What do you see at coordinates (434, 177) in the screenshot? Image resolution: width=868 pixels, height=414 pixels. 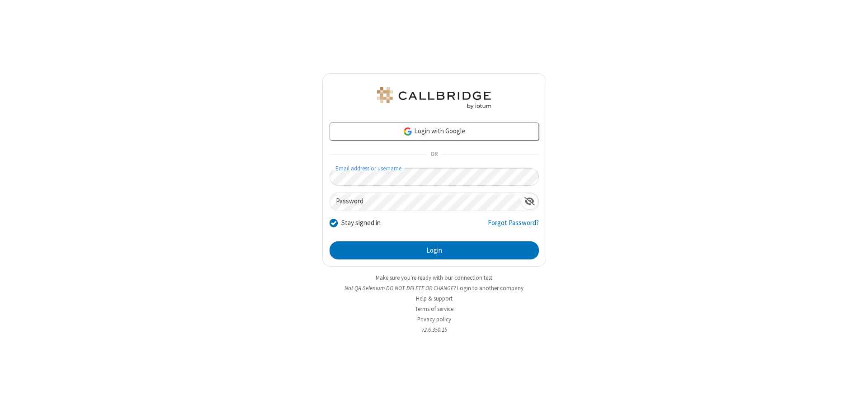 I see `input: Email address or username` at bounding box center [434, 177].